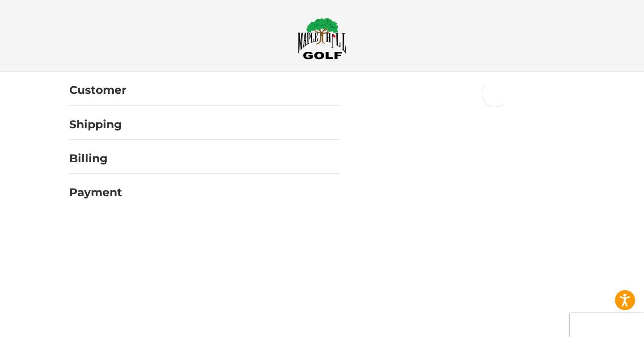 Image resolution: width=644 pixels, height=337 pixels. Describe the element at coordinates (95, 158) in the screenshot. I see `h2: Billing` at that location.